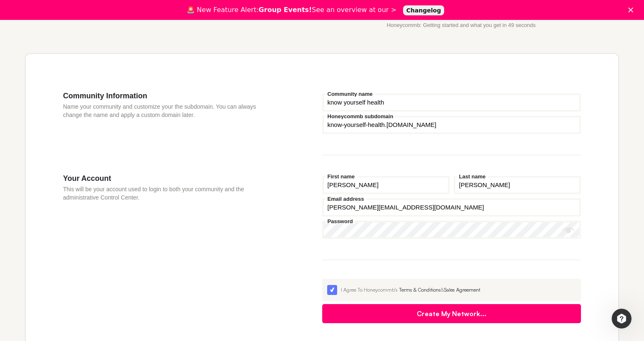 The width and height of the screenshot is (644, 341). What do you see at coordinates (423, 10) in the screenshot?
I see `a: Changelog` at bounding box center [423, 10].